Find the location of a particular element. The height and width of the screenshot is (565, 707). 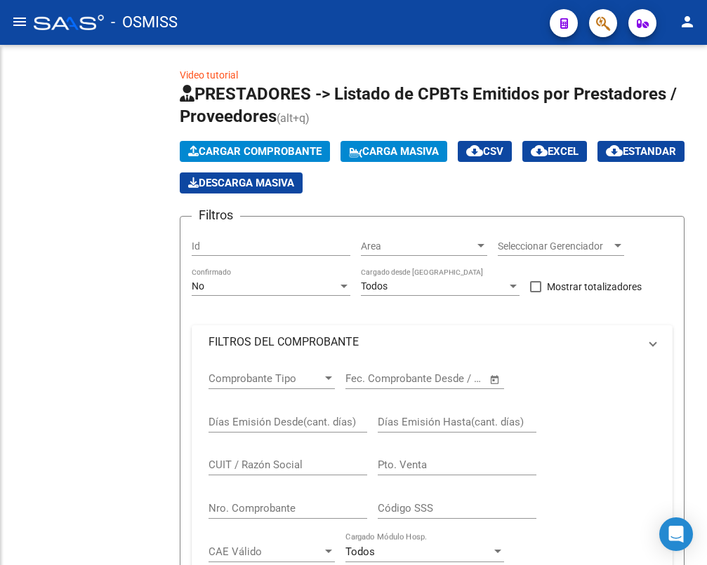

input: End date is located at coordinates (437, 379).